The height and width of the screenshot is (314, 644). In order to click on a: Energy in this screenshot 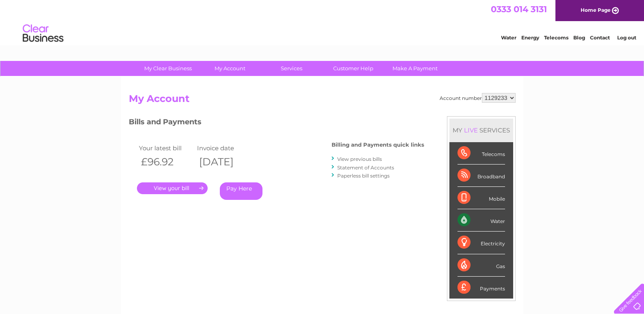, I will do `click(530, 37)`.